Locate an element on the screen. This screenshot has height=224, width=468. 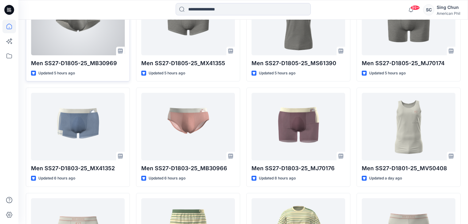
p: Updated a day ago is located at coordinates (385, 178).